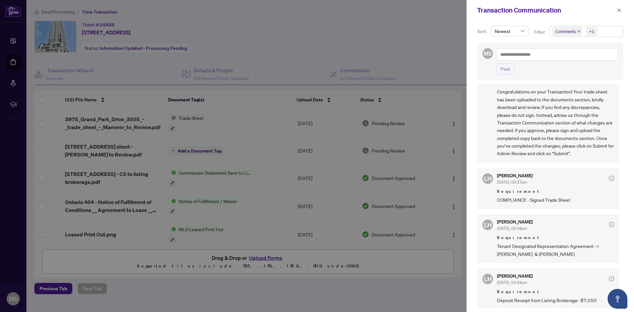  Describe the element at coordinates (540, 32) in the screenshot. I see `p: Filter:` at that location.